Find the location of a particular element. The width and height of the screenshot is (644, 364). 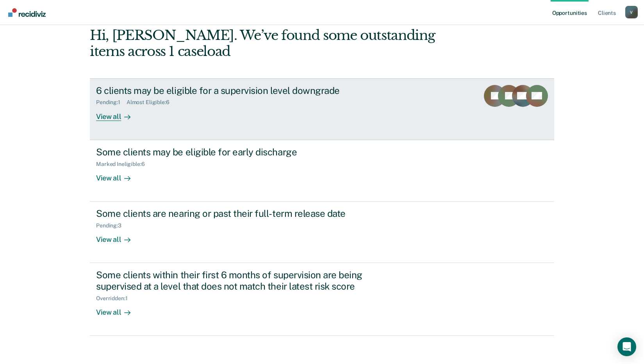

div: 6 clients may be eligible for a supervision level downgrade is located at coordinates (233, 90).